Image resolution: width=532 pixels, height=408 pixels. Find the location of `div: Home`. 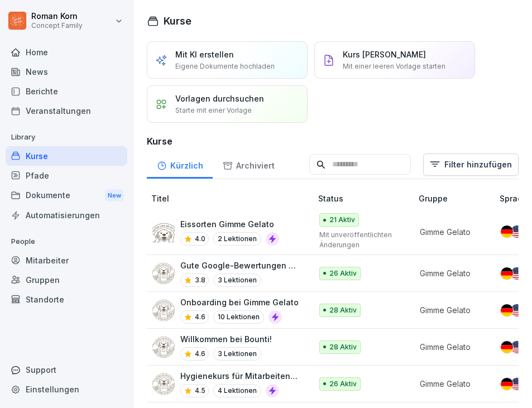

div: Home is located at coordinates (66, 52).